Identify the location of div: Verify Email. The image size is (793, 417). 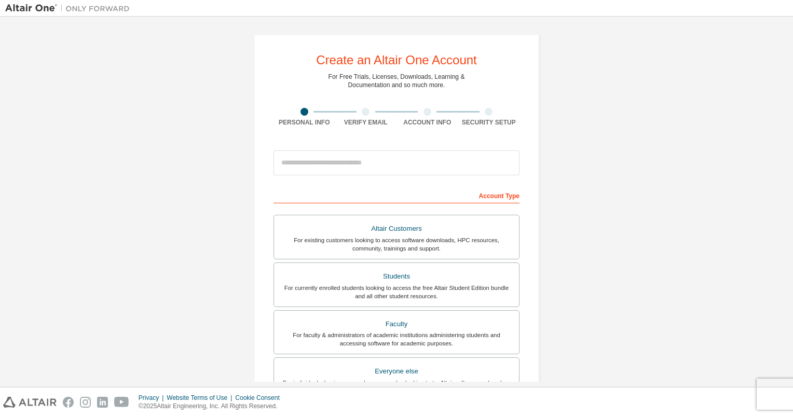
(366, 123).